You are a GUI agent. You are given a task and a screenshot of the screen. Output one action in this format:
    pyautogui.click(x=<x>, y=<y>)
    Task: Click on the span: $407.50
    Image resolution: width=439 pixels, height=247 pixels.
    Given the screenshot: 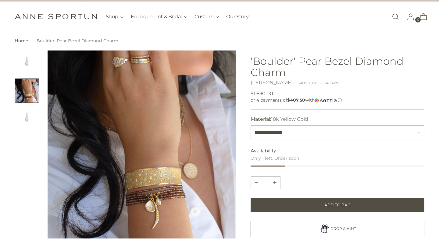 What is the action you would take?
    pyautogui.click(x=296, y=100)
    